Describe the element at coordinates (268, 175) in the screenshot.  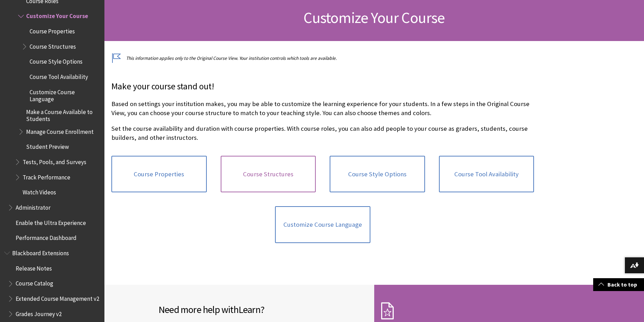
I see `a: Course Structures` at that location.